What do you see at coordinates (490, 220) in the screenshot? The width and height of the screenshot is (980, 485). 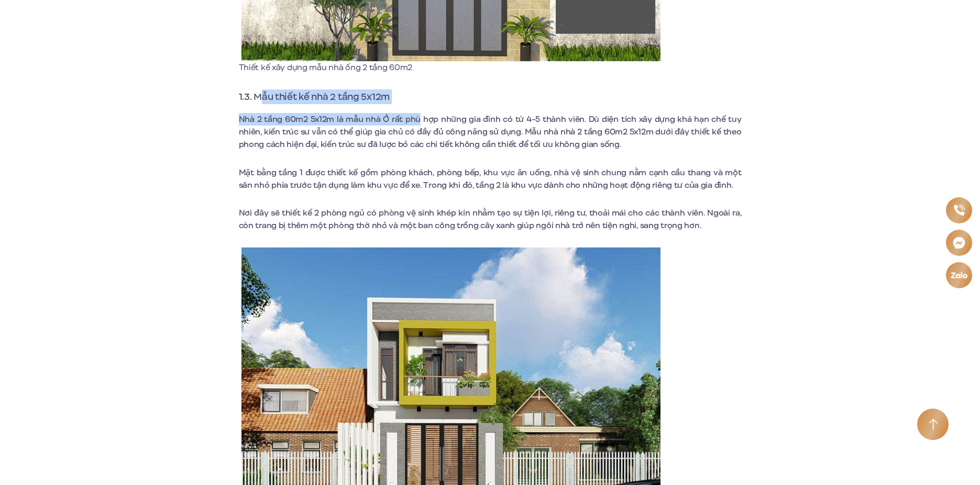 I see `span: Nơi đây sẽ thiết kế 2 phòng ngủ có phòng vệ sinh khép kín nhằm tạo sự tiện lợi, riêng tư, thoải m...` at bounding box center [490, 220].